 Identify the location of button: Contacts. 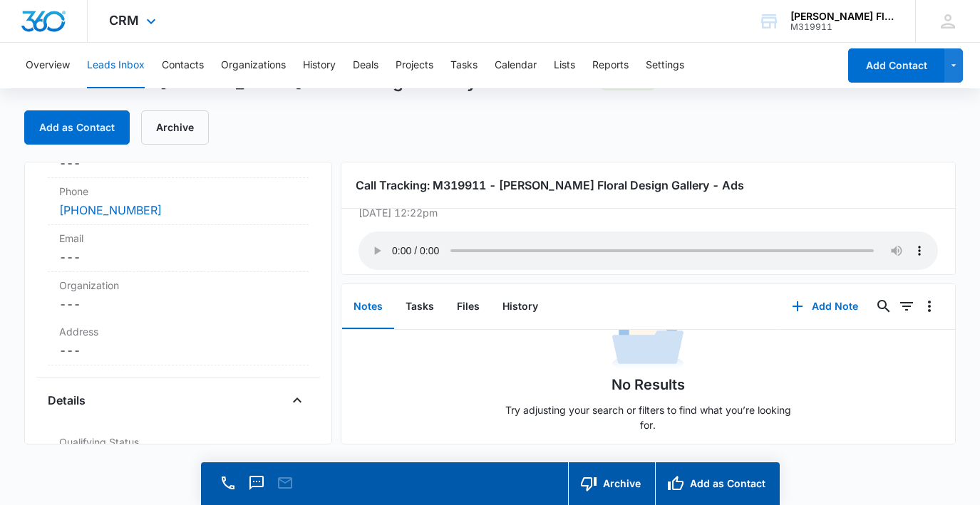
(183, 65).